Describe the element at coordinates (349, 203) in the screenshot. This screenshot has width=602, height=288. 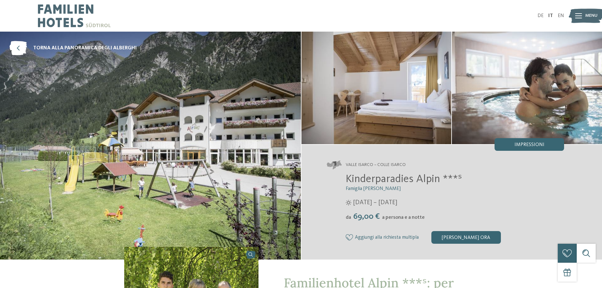
I see `i: Orari d'apertura estate` at that location.